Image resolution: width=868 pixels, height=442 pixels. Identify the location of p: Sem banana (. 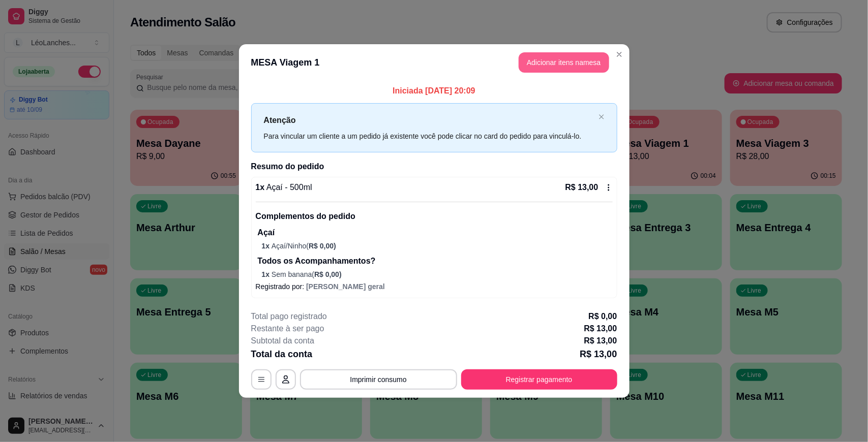
(437, 274).